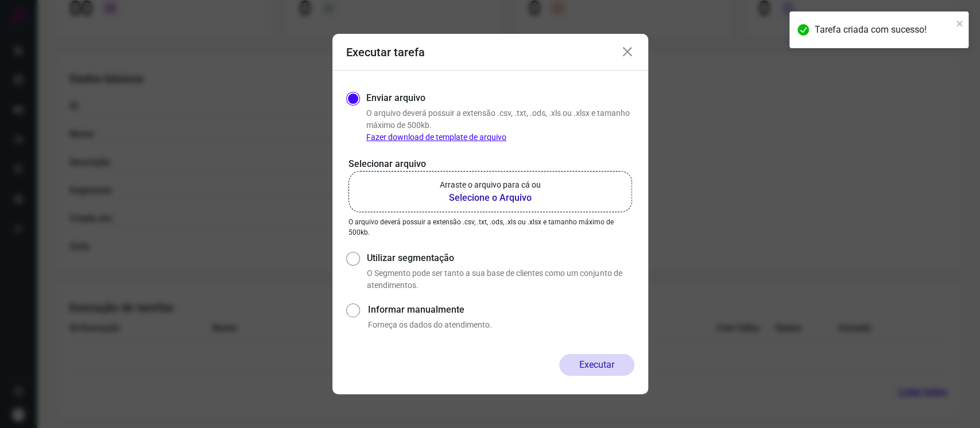  What do you see at coordinates (501, 325) in the screenshot?
I see `p: Forneça os dados do atendimento.` at bounding box center [501, 325].